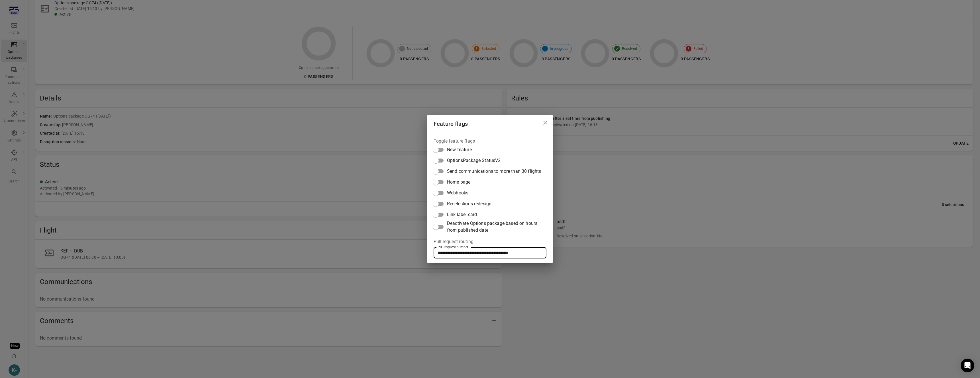 Image resolution: width=980 pixels, height=378 pixels. I want to click on span: Reselections redesign, so click(469, 204).